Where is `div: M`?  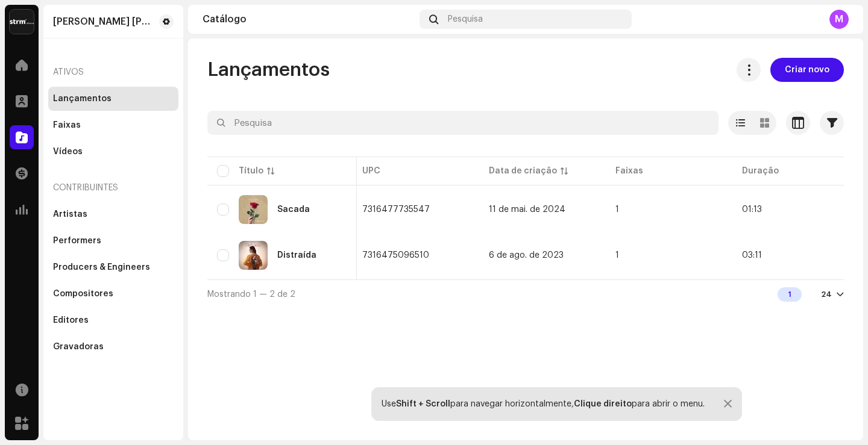
div: M is located at coordinates (839, 19).